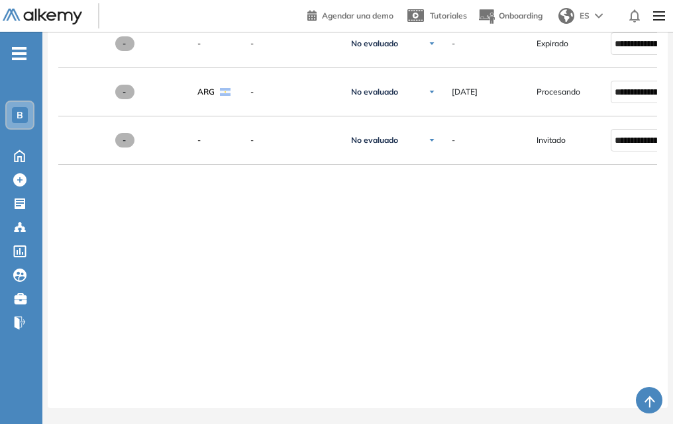  I want to click on img: world, so click(566, 16).